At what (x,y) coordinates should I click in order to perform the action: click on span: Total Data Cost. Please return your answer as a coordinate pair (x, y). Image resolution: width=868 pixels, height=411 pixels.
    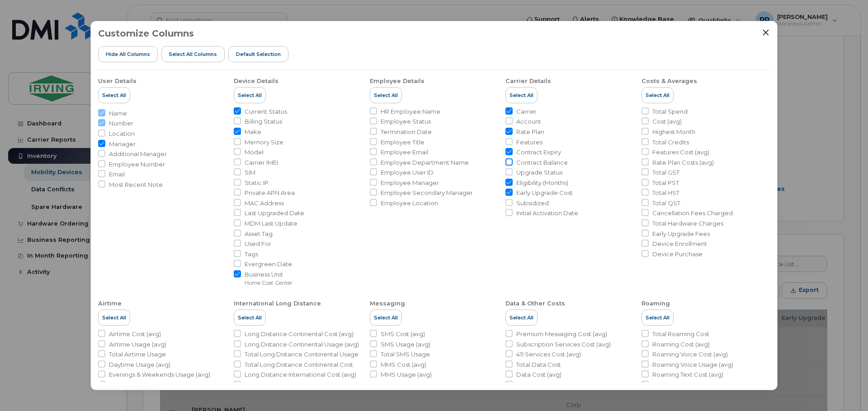
    Looking at the image, I should click on (538, 365).